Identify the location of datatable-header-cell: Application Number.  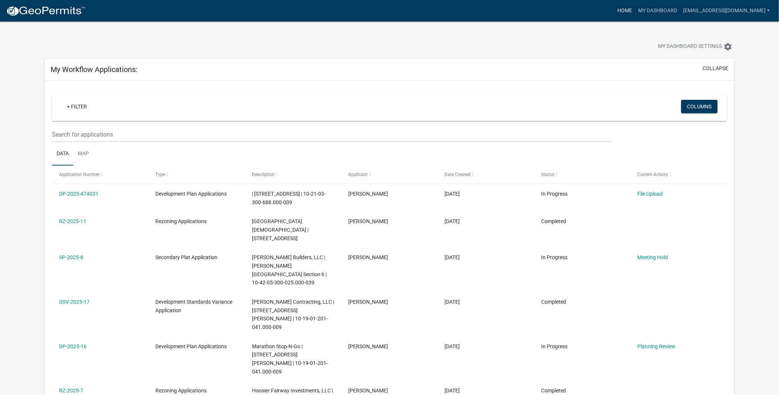
(100, 175).